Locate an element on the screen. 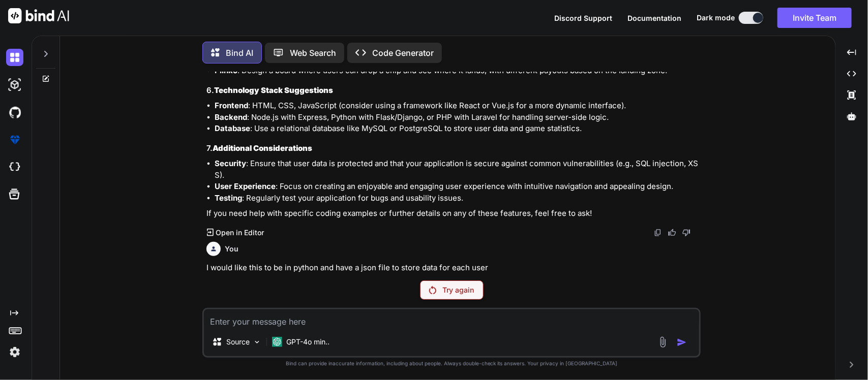  img: Retry is located at coordinates (433, 290).